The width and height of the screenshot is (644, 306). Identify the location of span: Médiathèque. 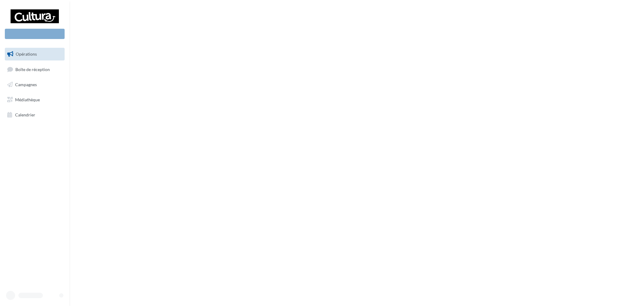
(27, 99).